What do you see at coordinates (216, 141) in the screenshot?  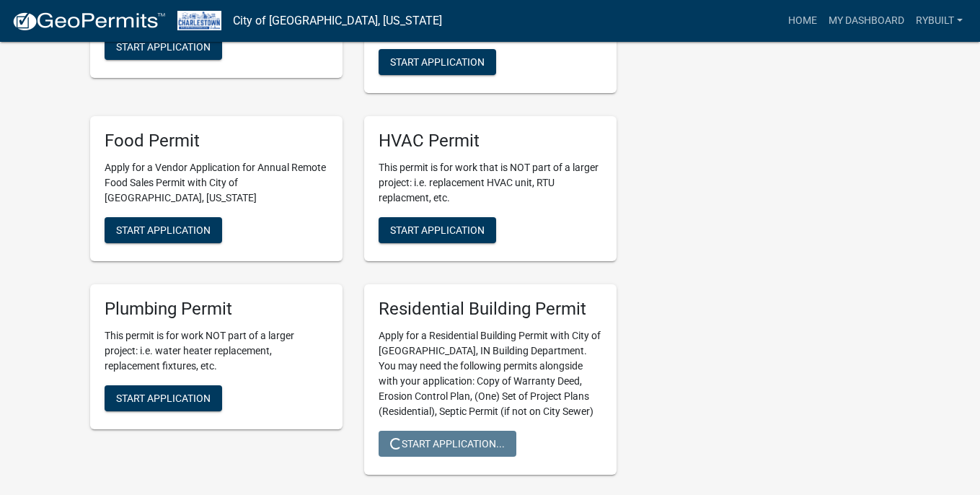 I see `h5: Food Permit` at bounding box center [216, 141].